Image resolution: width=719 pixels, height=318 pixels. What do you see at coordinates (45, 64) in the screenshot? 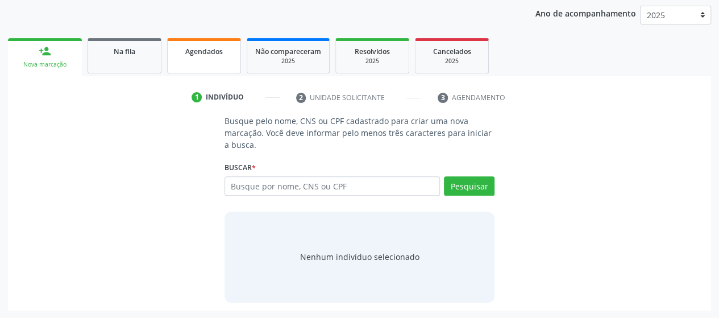
I see `div: Nova marcação` at bounding box center [45, 64].